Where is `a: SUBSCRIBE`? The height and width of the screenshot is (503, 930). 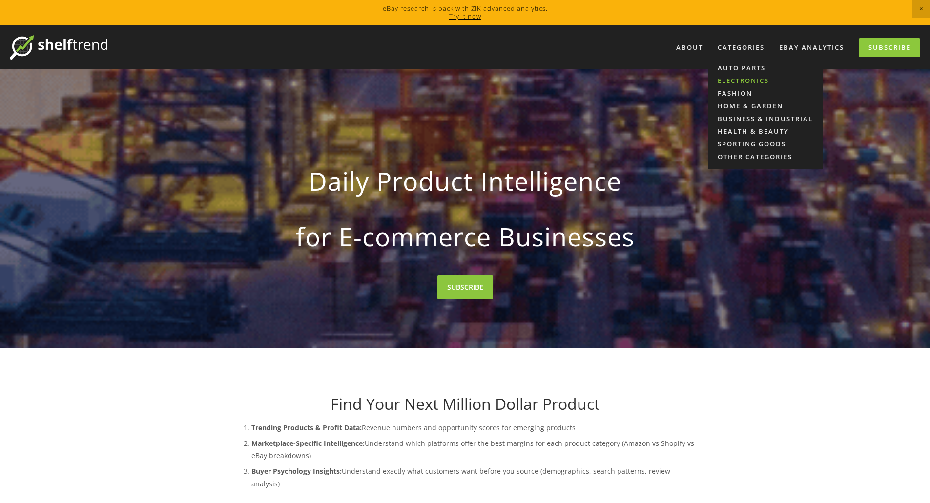 a: SUBSCRIBE is located at coordinates (465, 287).